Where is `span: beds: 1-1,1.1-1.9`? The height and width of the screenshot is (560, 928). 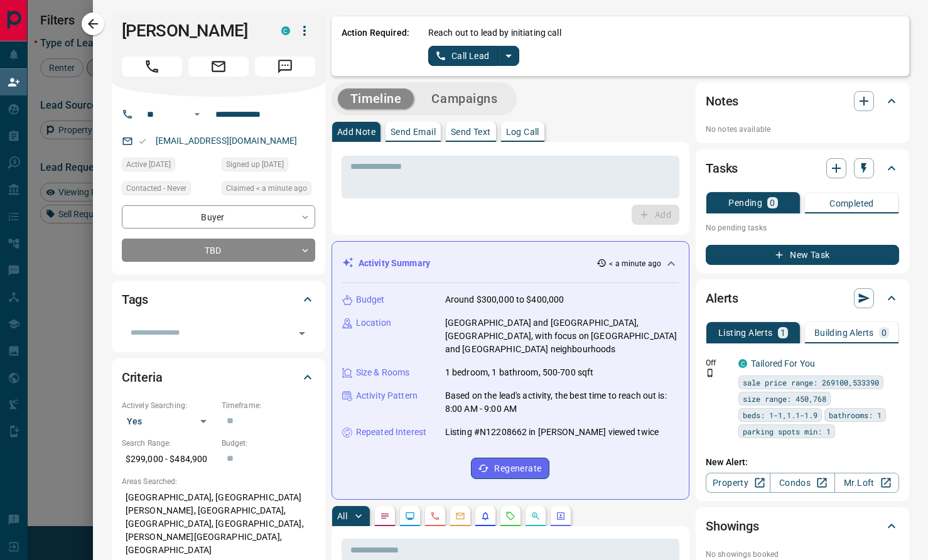 span: beds: 1-1,1.1-1.9 is located at coordinates (780, 415).